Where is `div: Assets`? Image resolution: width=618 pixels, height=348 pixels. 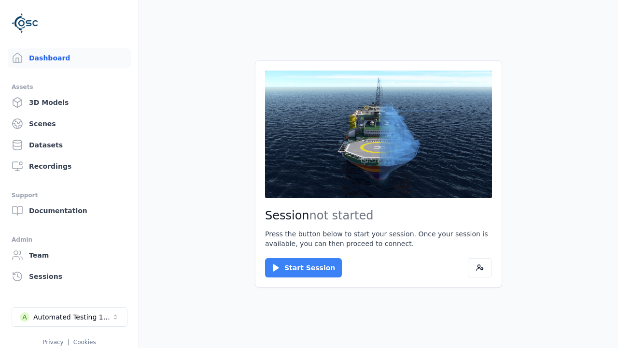 div: Assets is located at coordinates (69, 87).